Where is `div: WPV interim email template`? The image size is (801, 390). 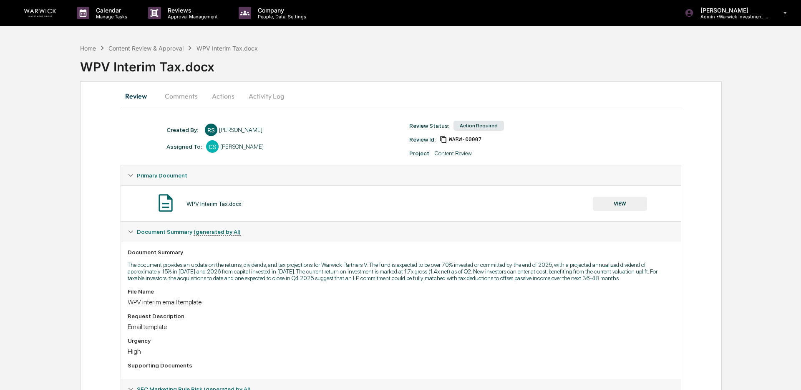
div: WPV interim email template is located at coordinates (401, 302).